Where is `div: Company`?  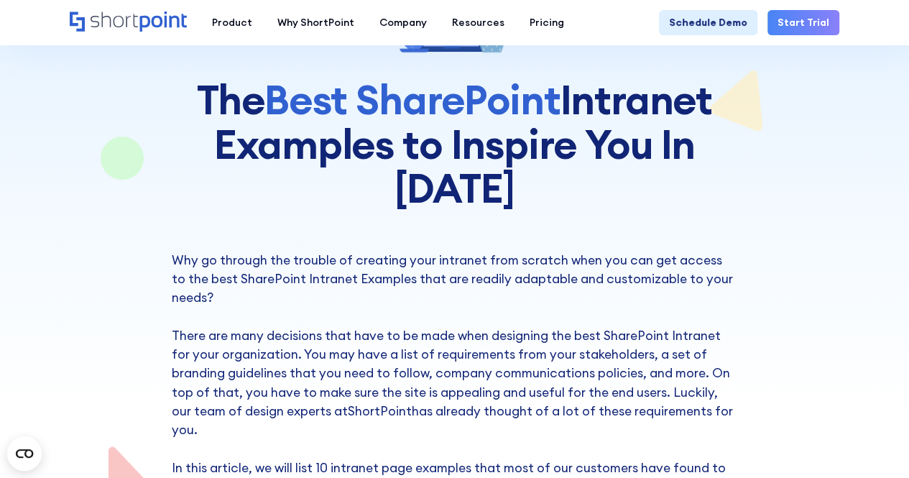 div: Company is located at coordinates (403, 22).